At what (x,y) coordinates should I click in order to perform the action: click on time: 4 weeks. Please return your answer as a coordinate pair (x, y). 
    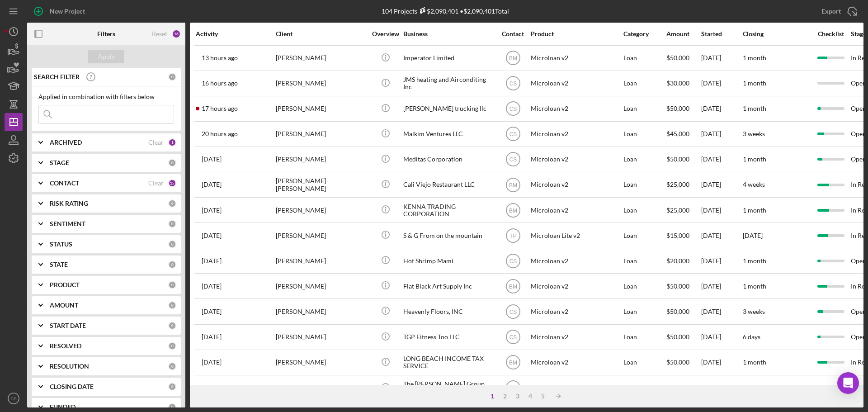
    Looking at the image, I should click on (754, 387).